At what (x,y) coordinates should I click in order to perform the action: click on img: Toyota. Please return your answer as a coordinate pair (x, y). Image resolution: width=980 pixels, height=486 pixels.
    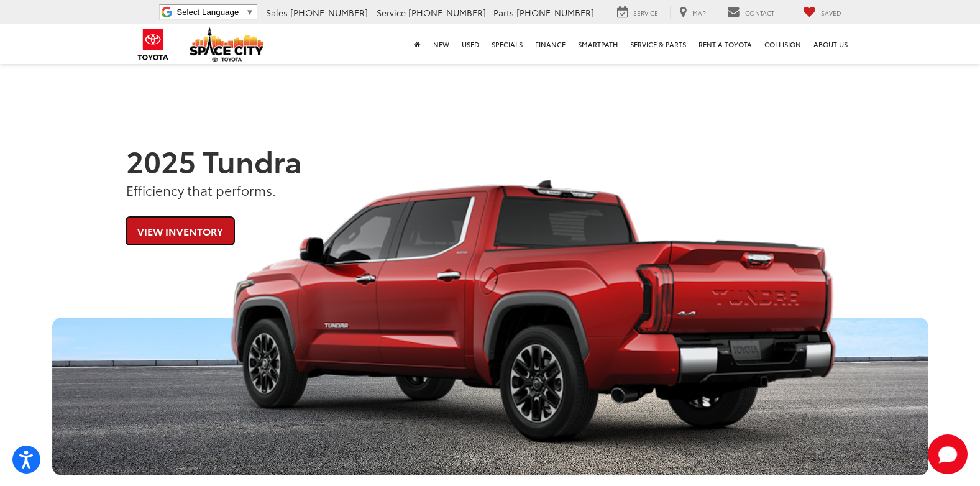
    Looking at the image, I should click on (153, 44).